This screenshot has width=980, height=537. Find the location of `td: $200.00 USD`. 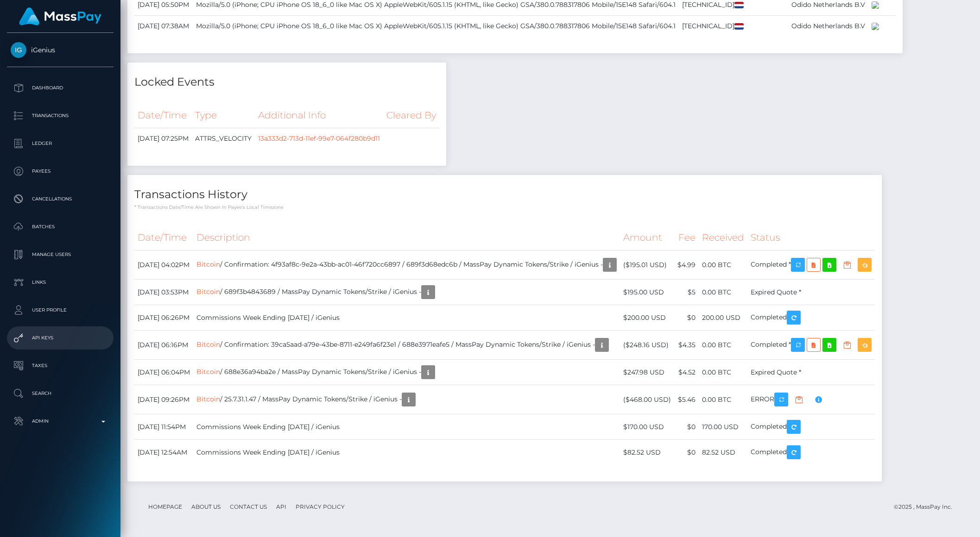

td: $200.00 USD is located at coordinates (647, 318).